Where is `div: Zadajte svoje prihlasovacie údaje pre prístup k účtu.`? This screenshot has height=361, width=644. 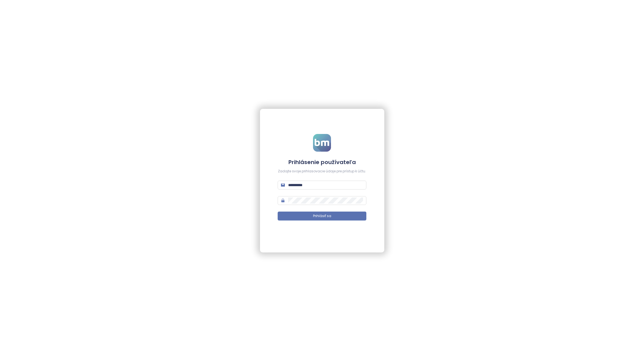 div: Zadajte svoje prihlasovacie údaje pre prístup k účtu. is located at coordinates (322, 172).